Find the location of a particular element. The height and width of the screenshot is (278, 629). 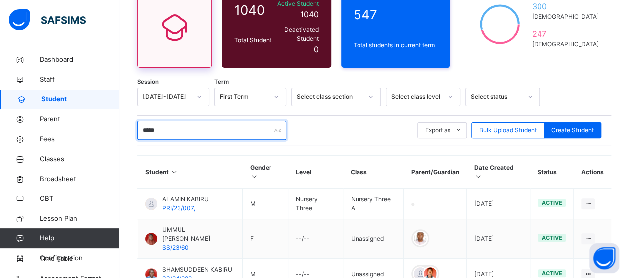

span: ALAMIN KABIRU is located at coordinates (186, 199).